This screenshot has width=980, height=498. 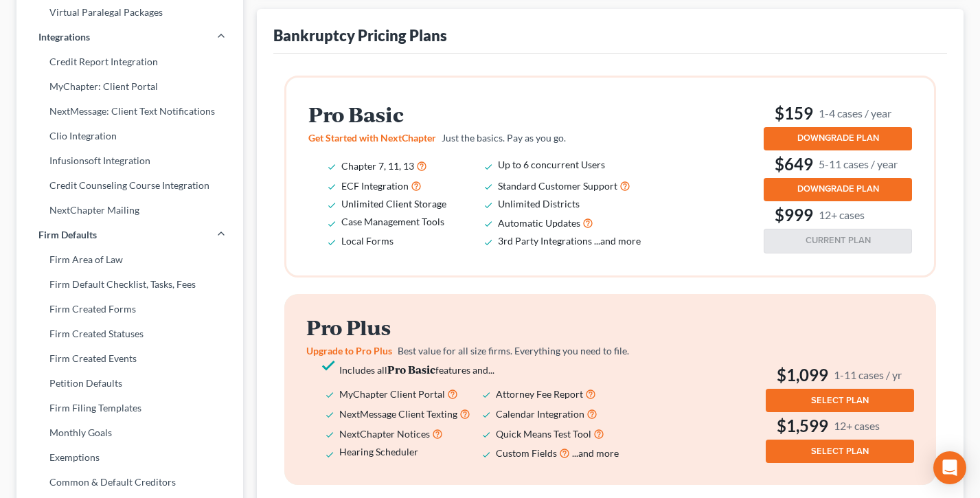 What do you see at coordinates (544, 240) in the screenshot?
I see `span: 3rd Party Integrations` at bounding box center [544, 240].